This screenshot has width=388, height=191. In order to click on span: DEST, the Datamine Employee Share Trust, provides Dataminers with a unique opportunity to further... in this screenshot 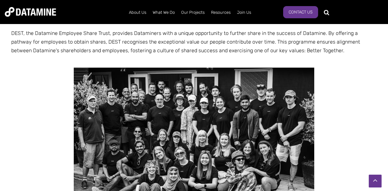, I will do `click(186, 42)`.